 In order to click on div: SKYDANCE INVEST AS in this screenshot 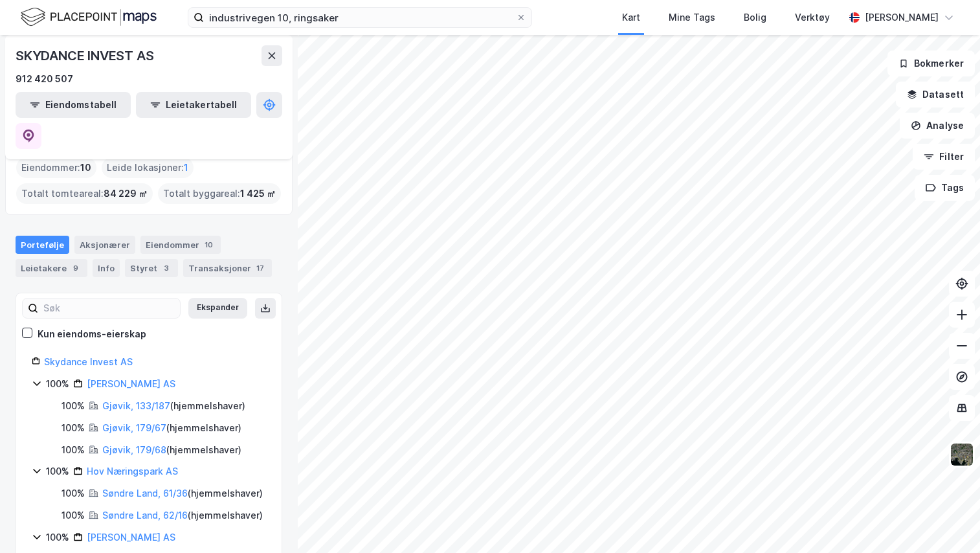, I will do `click(85, 56)`.